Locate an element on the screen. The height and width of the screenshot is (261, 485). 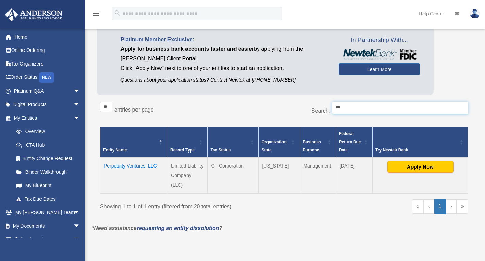
i: menu is located at coordinates (96, 14).